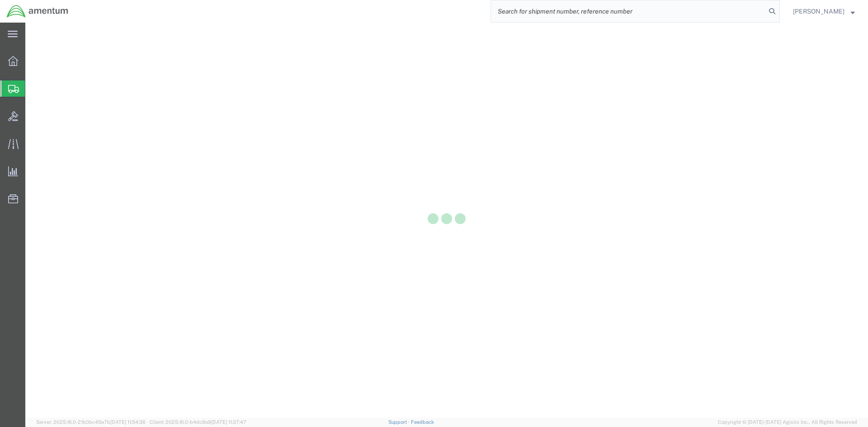 This screenshot has width=868, height=427. Describe the element at coordinates (400, 422) in the screenshot. I see `a: Support` at that location.